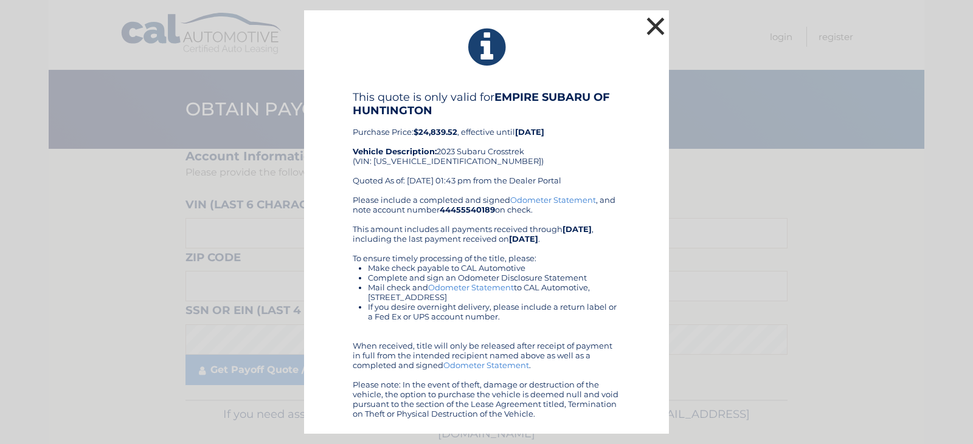 The image size is (973, 444). Describe the element at coordinates (486, 307) in the screenshot. I see `div: Please include a completed and signed , and note account number on check. This amount includes al...` at that location.